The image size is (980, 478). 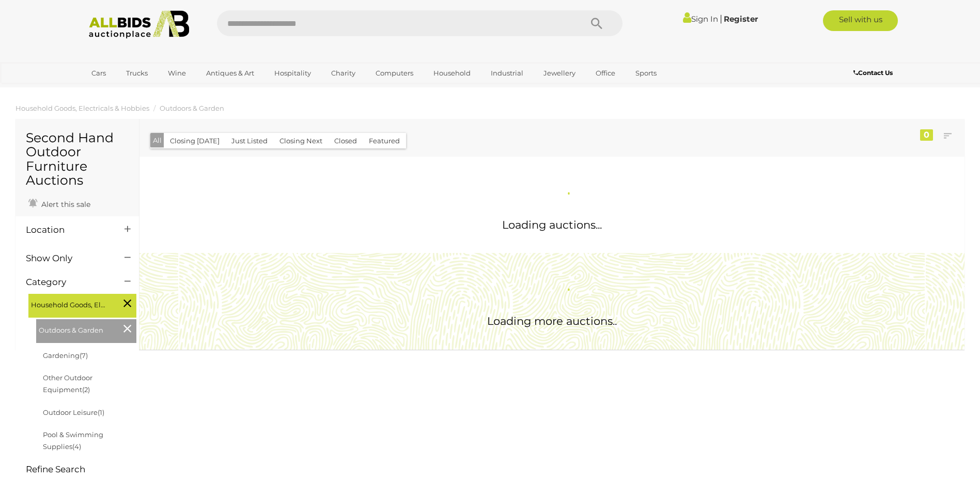 I want to click on a: Antiques & Art, so click(x=230, y=73).